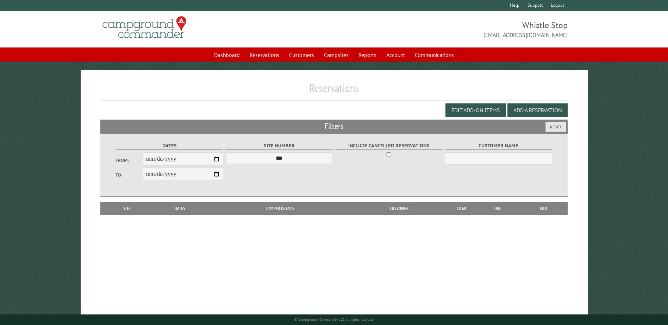  I want to click on a: Campsites, so click(336, 55).